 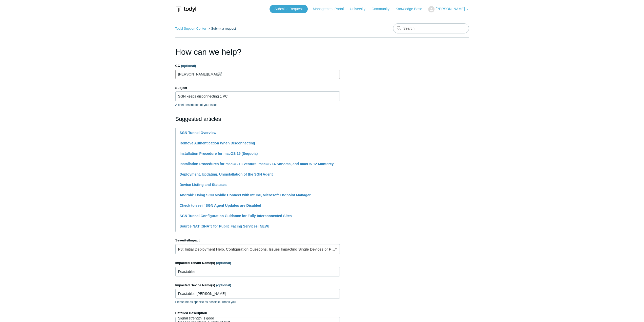 What do you see at coordinates (218, 153) in the screenshot?
I see `a: Installation Procedure for macOS 15 (Sequoia)` at bounding box center [218, 153].